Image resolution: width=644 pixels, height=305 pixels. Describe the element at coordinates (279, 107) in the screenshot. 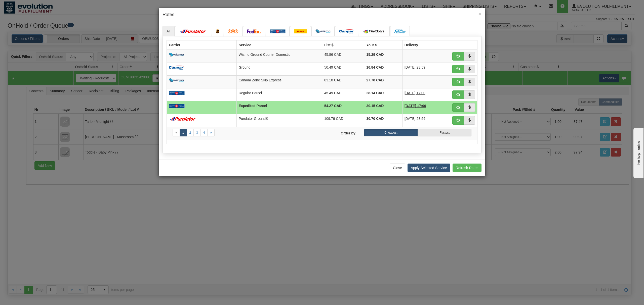

I see `td: Expedited Parcel` at that location.